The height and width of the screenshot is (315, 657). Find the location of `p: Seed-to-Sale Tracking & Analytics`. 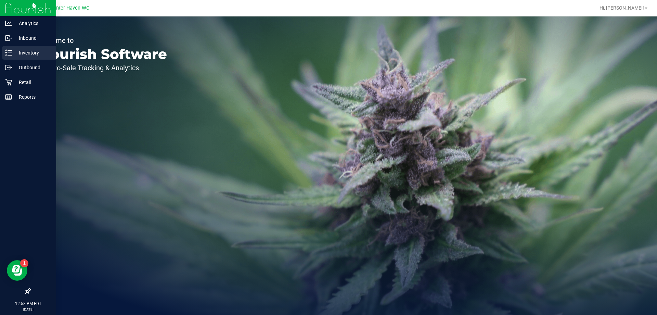

p: Seed-to-Sale Tracking & Analytics is located at coordinates (102, 68).